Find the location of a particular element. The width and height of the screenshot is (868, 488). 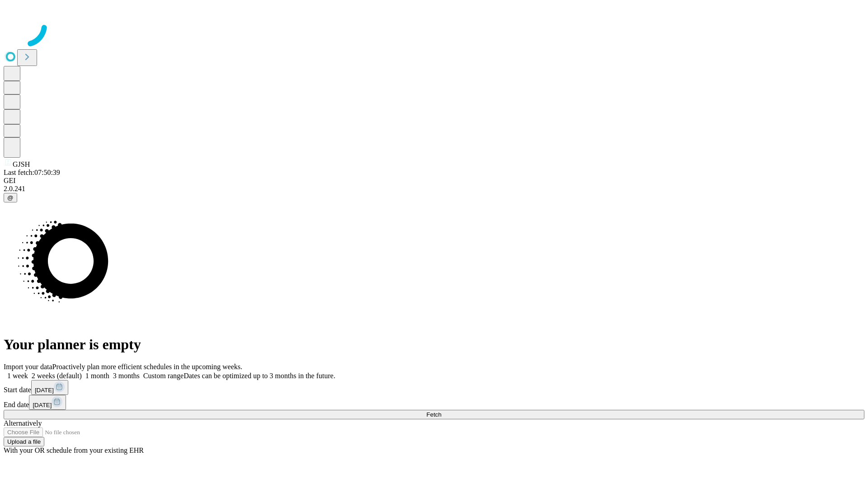

div: End date is located at coordinates (434, 402).